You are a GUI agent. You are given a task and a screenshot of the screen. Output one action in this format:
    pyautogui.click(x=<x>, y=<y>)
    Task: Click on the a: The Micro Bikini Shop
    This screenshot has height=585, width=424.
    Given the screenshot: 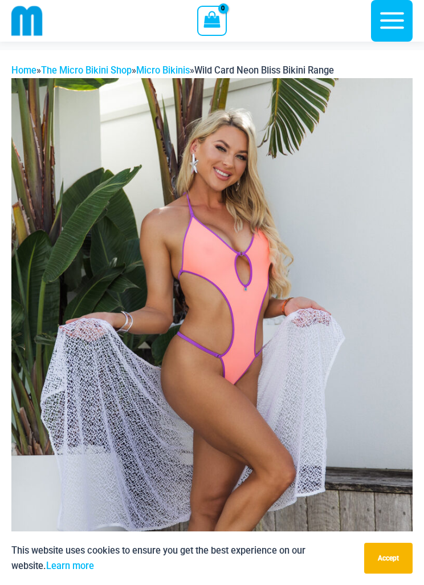 What is the action you would take?
    pyautogui.click(x=86, y=70)
    